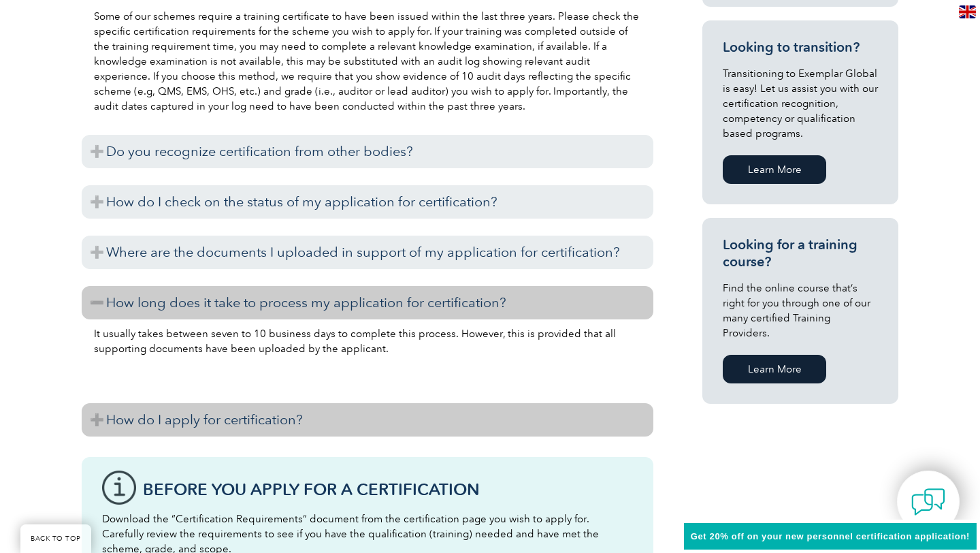 The height and width of the screenshot is (553, 980). I want to click on p: Some of our schemes require a training certificate to have been issued within the last three year..., so click(368, 61).